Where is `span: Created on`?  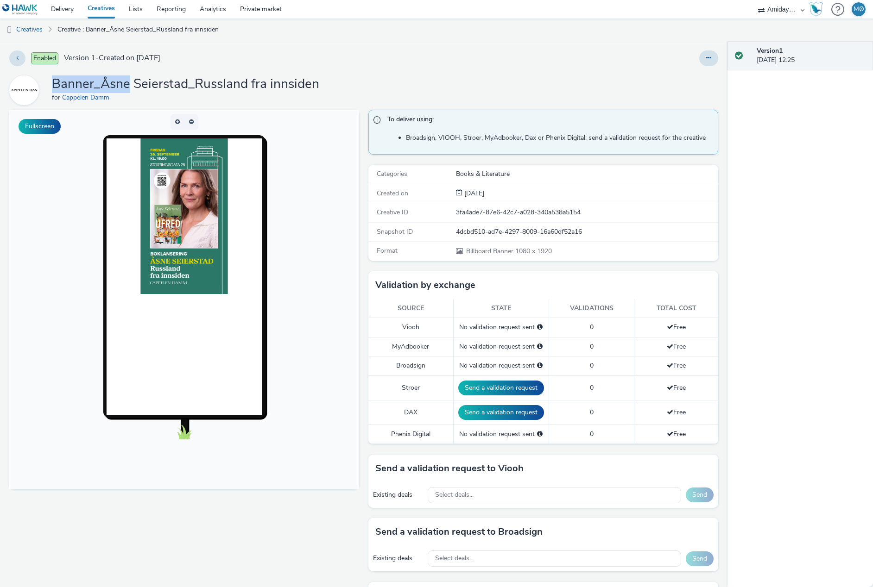 span: Created on is located at coordinates (392, 193).